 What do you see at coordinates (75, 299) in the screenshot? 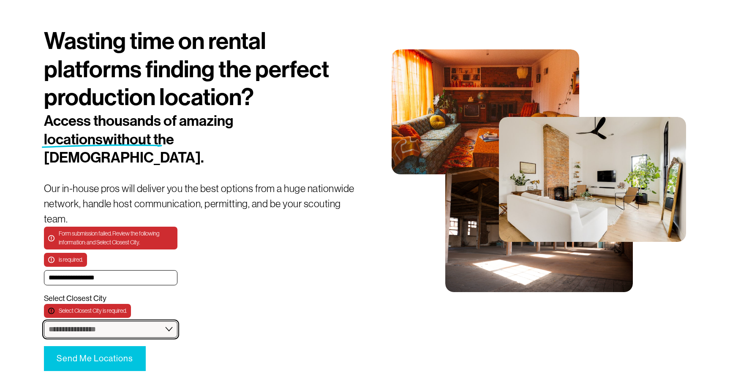
I see `span: Select Closest City` at bounding box center [75, 299].